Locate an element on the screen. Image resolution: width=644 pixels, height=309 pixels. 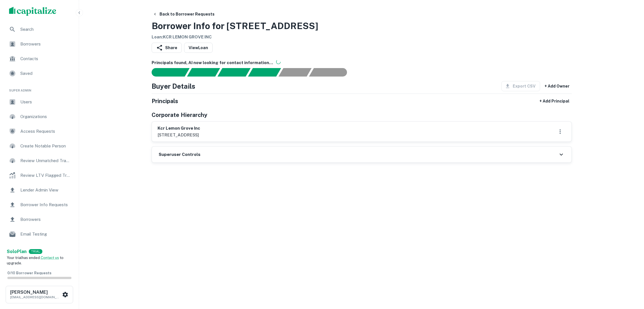
a: Email Testing is located at coordinates (39, 234).